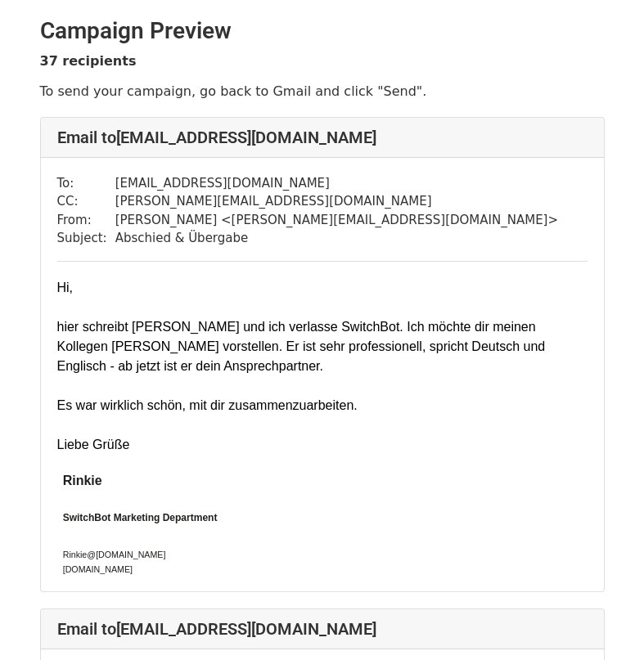 The height and width of the screenshot is (660, 644). What do you see at coordinates (86, 183) in the screenshot?
I see `td: To:` at bounding box center [86, 183].